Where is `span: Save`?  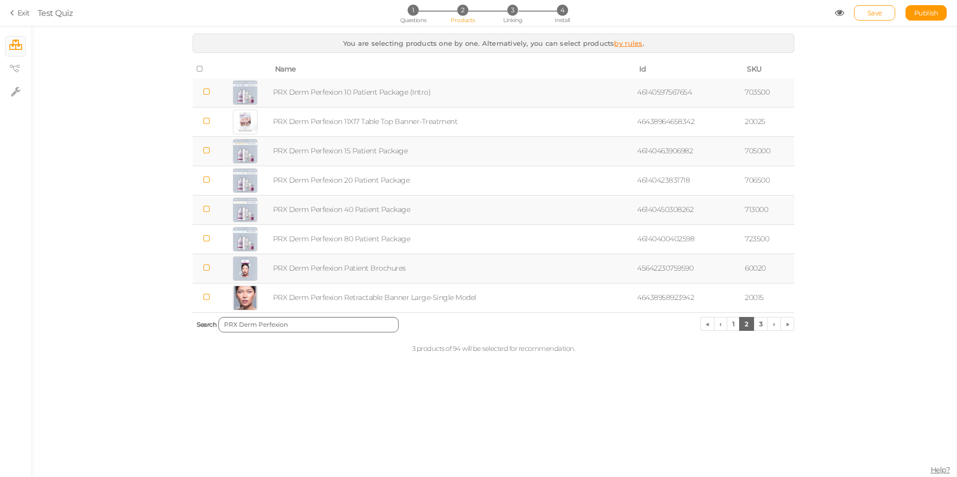
span: Save is located at coordinates (874, 13).